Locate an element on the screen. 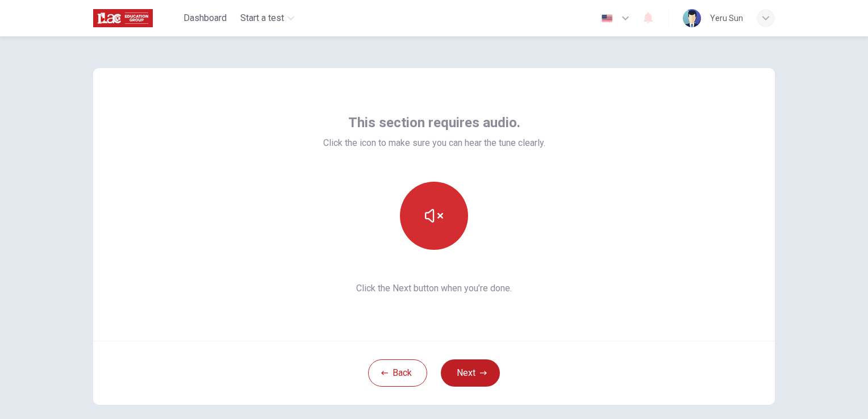  img: en is located at coordinates (606, 18).